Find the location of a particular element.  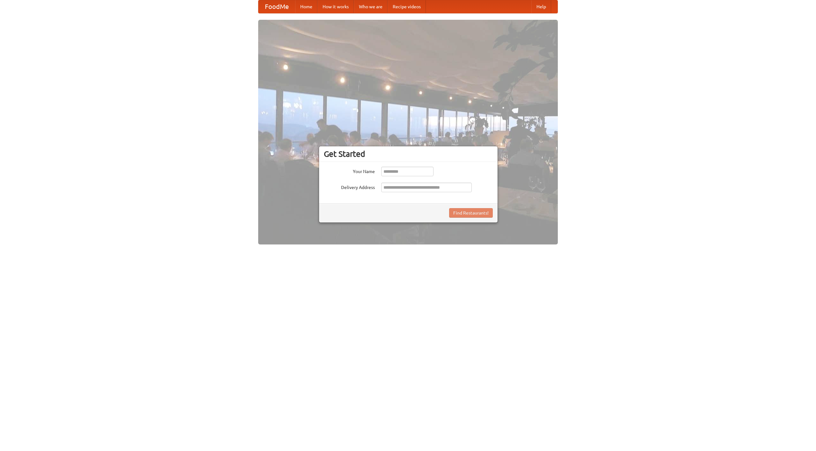

a: How it works is located at coordinates (336, 7).